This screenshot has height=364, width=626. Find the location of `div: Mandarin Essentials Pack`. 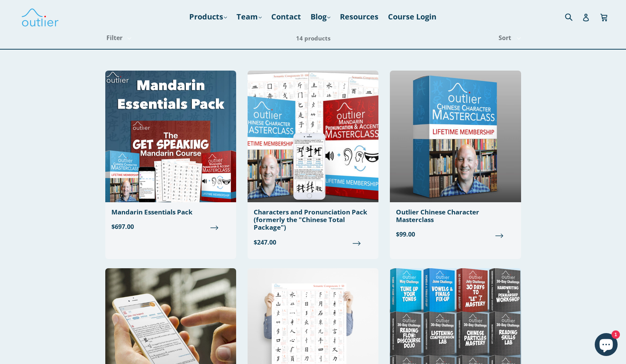

div: Mandarin Essentials Pack is located at coordinates (171, 212).